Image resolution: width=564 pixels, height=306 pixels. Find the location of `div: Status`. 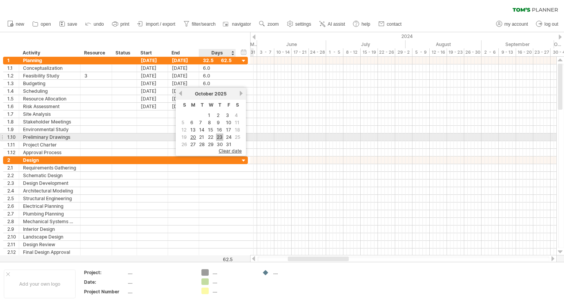

div: Status is located at coordinates (124, 53).